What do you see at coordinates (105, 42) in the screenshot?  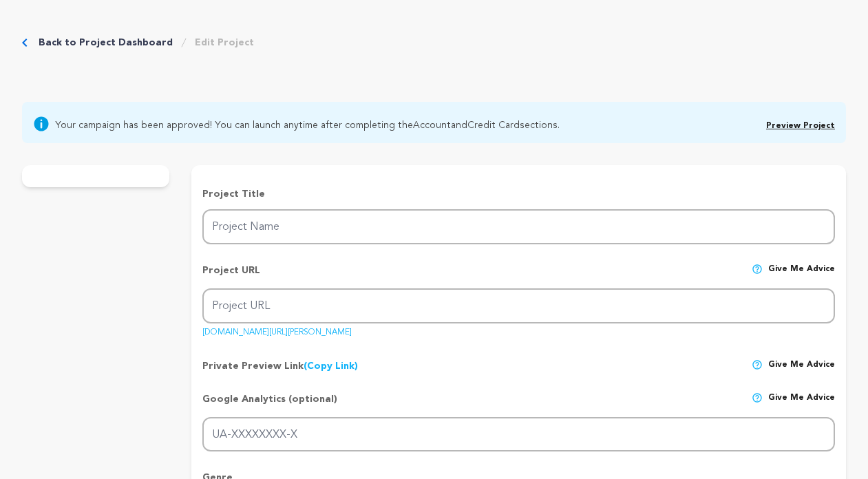 I see `a: Back to Project Dashboard` at bounding box center [105, 42].